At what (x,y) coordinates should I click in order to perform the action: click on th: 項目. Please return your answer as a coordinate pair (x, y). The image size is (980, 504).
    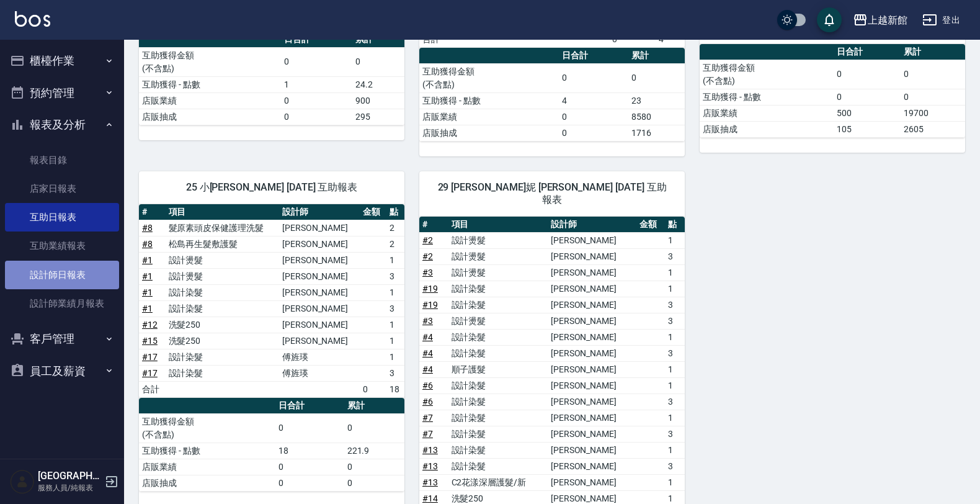
    Looking at the image, I should click on (222, 212).